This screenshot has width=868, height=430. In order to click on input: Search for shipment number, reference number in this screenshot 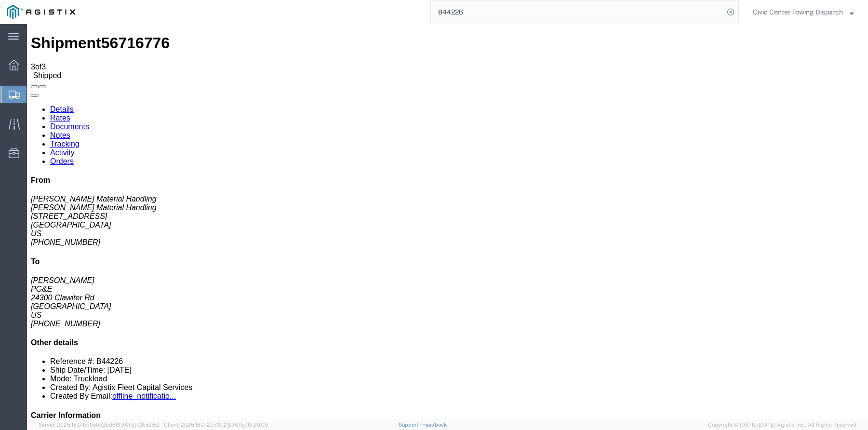, I will do `click(577, 12)`.